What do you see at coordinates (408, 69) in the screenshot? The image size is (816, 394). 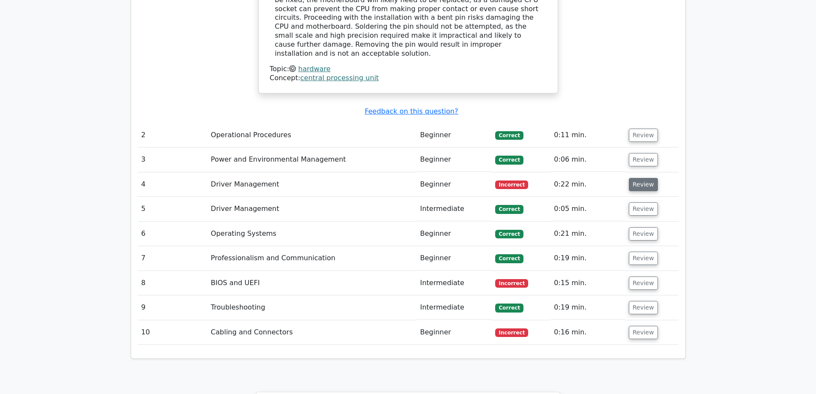 I see `div: Topic:` at bounding box center [408, 69].